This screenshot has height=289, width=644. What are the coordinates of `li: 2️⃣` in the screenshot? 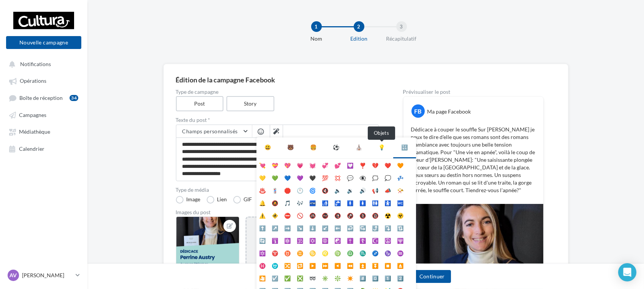 It's located at (401, 278).